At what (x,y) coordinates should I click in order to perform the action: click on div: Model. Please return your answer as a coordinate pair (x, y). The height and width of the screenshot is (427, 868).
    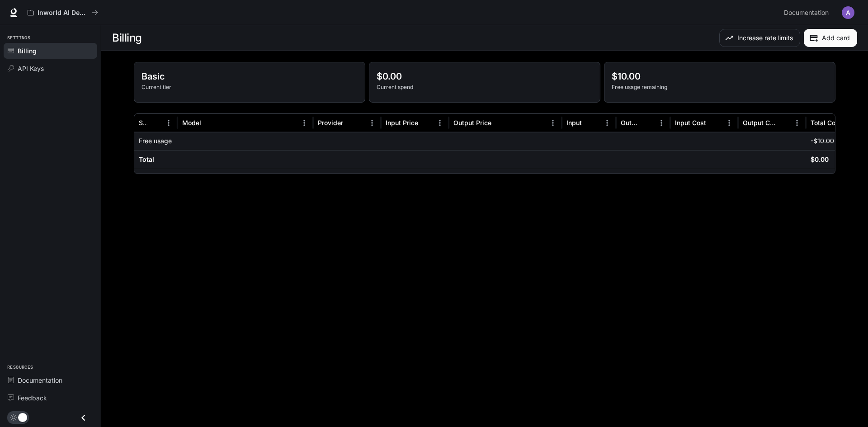
    Looking at the image, I should click on (192, 123).